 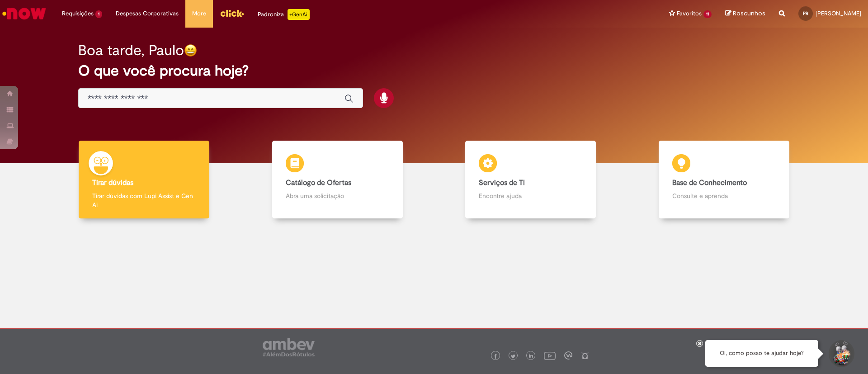 I want to click on p: Encontre ajuda, so click(x=530, y=196).